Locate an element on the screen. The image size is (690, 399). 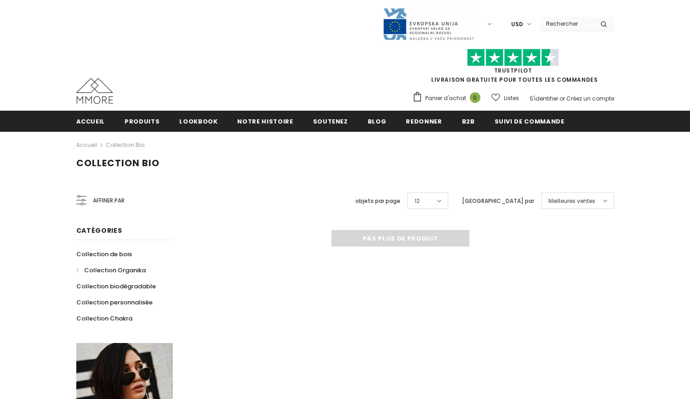
a: Blog is located at coordinates (377, 121).